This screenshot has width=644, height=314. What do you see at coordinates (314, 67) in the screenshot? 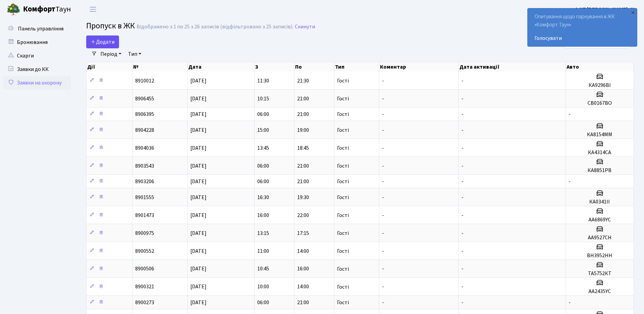
I see `th: По` at bounding box center [314, 67].